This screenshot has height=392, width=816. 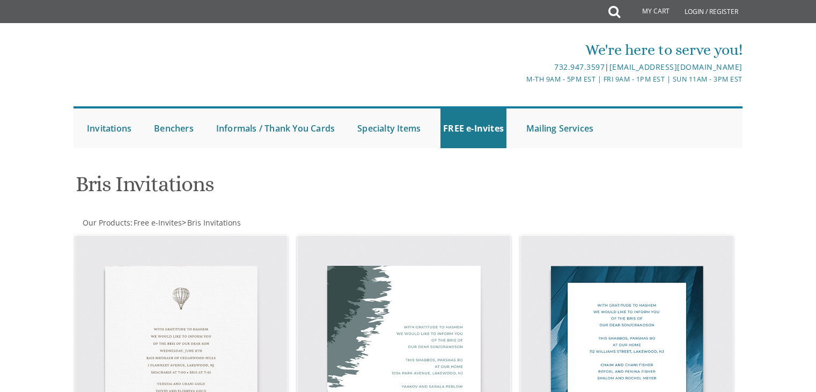 What do you see at coordinates (214, 222) in the screenshot?
I see `span: Bris Invitations` at bounding box center [214, 222].